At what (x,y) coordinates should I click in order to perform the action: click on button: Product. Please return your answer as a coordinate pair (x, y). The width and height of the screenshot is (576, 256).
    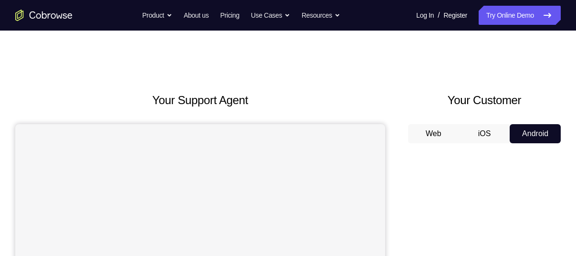
    Looking at the image, I should click on (157, 15).